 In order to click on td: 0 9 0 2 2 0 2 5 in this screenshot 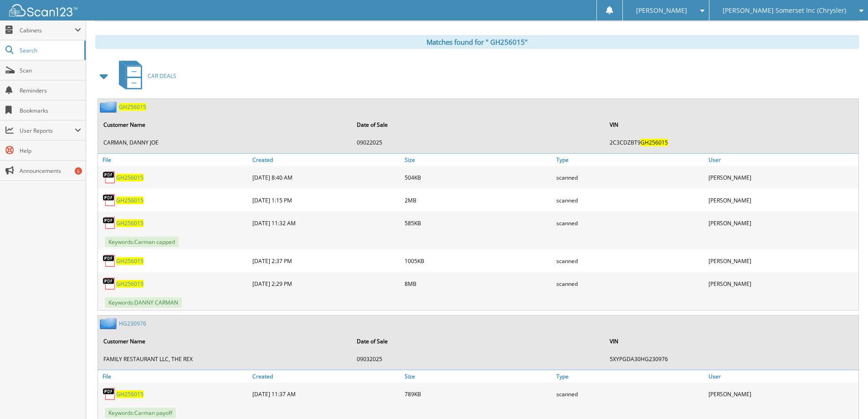, I will do `click(479, 142)`.